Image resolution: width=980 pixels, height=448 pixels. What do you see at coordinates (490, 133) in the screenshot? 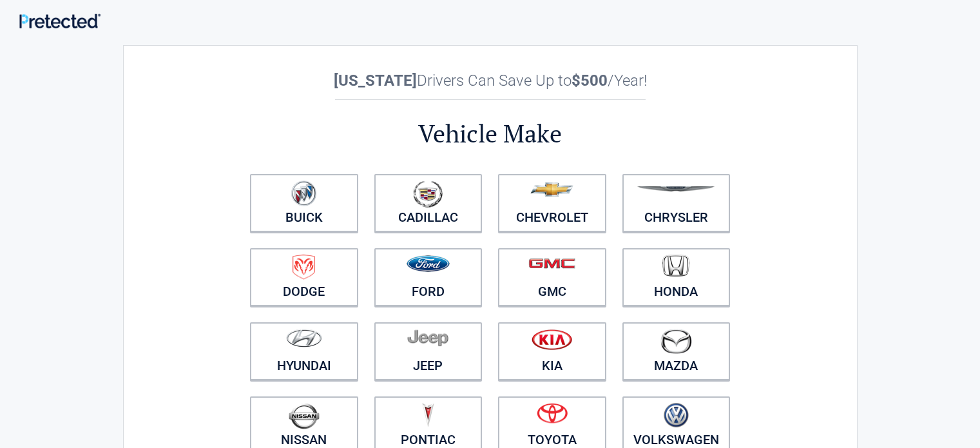
I see `h2: Vehicle Make` at bounding box center [490, 133].